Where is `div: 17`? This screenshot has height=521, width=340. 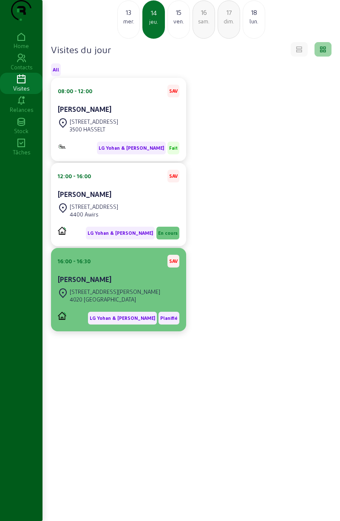
div: 17 is located at coordinates (229, 12).